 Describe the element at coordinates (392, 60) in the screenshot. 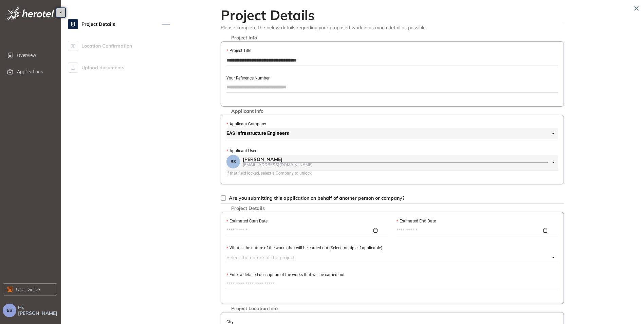

I see `input: Project Title` at that location.